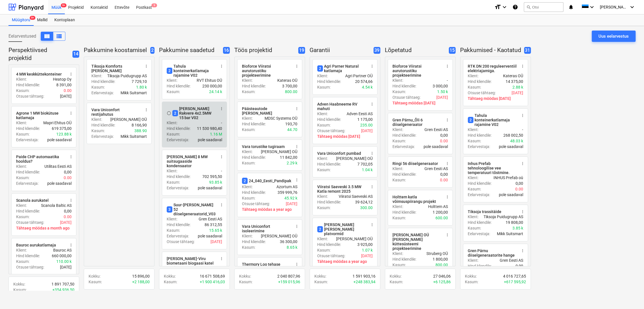 This screenshot has width=644, height=309. I want to click on p: Mapri Ehitus OÜ, so click(57, 123).